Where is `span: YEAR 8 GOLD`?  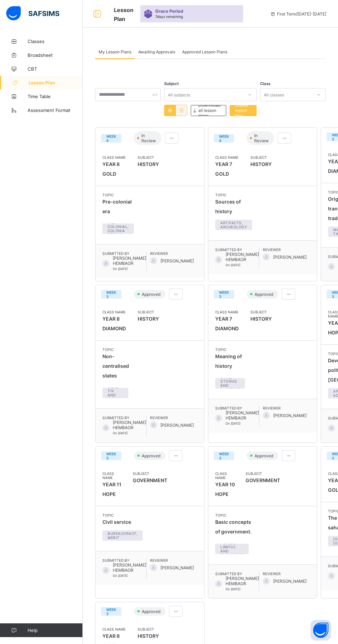
span: YEAR 8 GOLD is located at coordinates (111, 168).